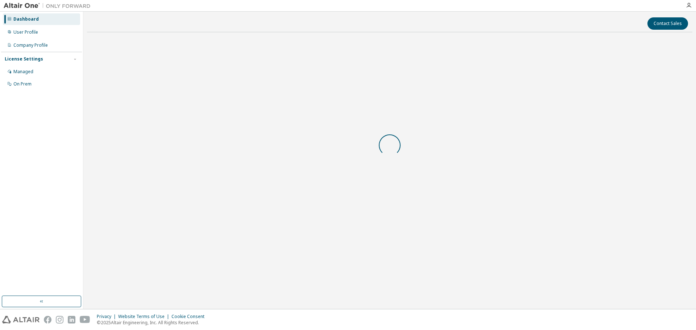  I want to click on div: Managed, so click(23, 72).